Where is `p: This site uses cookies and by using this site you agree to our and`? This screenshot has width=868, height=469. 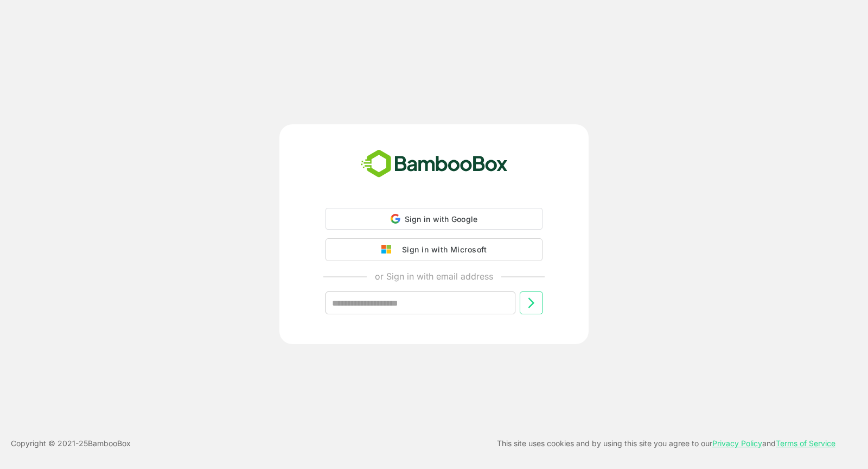
p: This site uses cookies and by using this site you agree to our and is located at coordinates (666, 444).